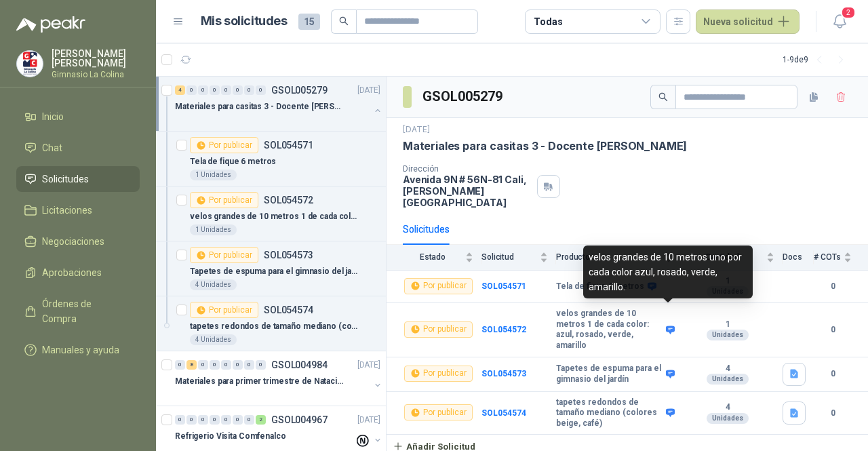  Describe the element at coordinates (271, 324) in the screenshot. I see `a: Por publicarSOL054574tapetes redondos de tamaño mediano (colores beige, café)4 Unidades` at that location.